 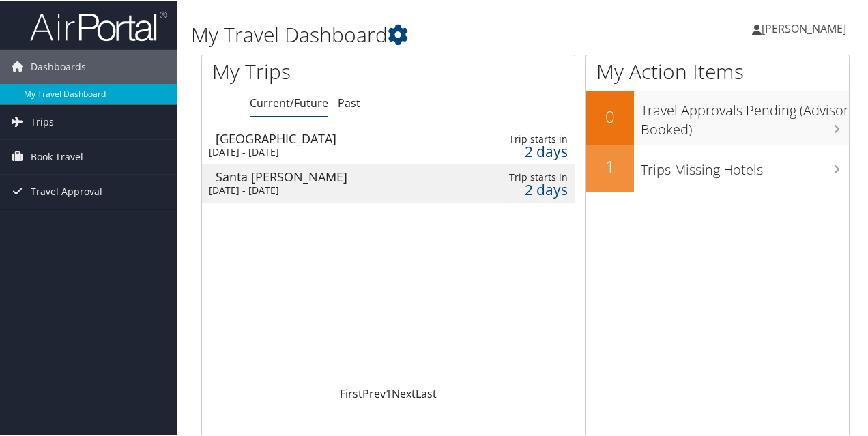 I want to click on h1: My Trips, so click(x=310, y=70).